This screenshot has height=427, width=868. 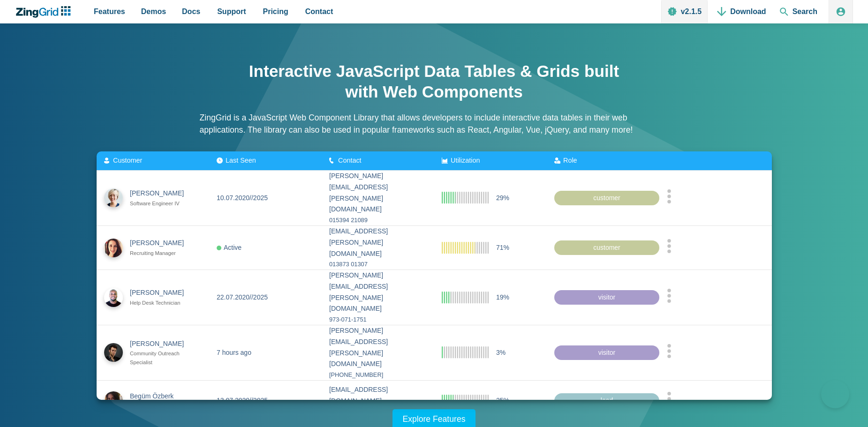 What do you see at coordinates (242, 298) in the screenshot?
I see `div: 22.07.2020//2025` at bounding box center [242, 298].